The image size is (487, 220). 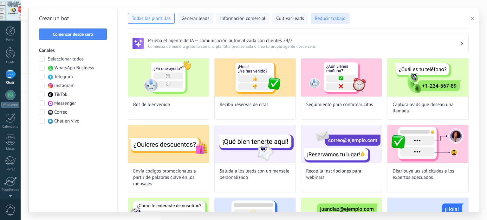 I want to click on img: Saluda a los leads con un mensaje personalizado, so click(x=255, y=144).